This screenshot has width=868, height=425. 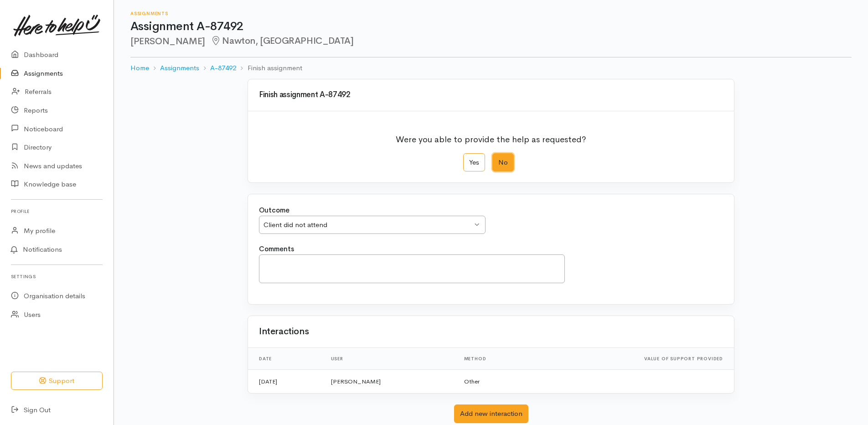 What do you see at coordinates (390, 359) in the screenshot?
I see `th: User` at bounding box center [390, 359].